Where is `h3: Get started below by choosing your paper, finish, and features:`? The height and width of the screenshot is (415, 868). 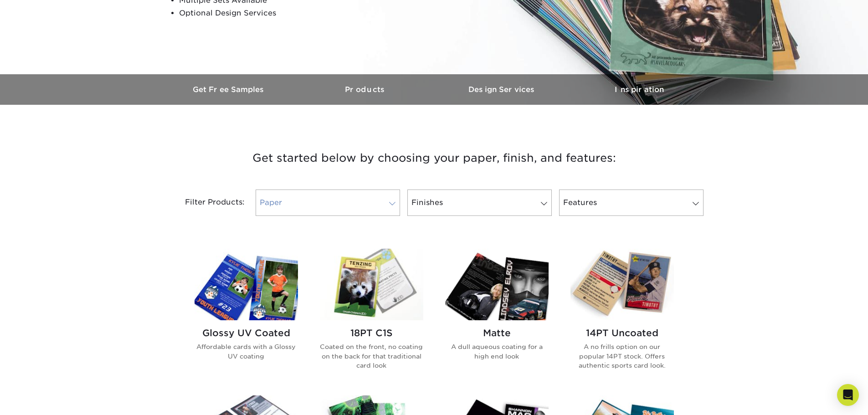
h3: Get started below by choosing your paper, finish, and features: is located at coordinates (434, 158).